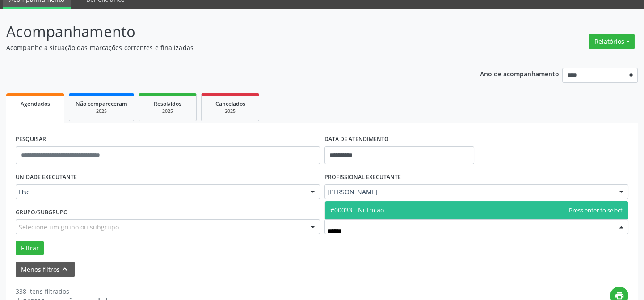 The height and width of the screenshot is (300, 644). I want to click on span: #00033 - Nutricao, so click(357, 209).